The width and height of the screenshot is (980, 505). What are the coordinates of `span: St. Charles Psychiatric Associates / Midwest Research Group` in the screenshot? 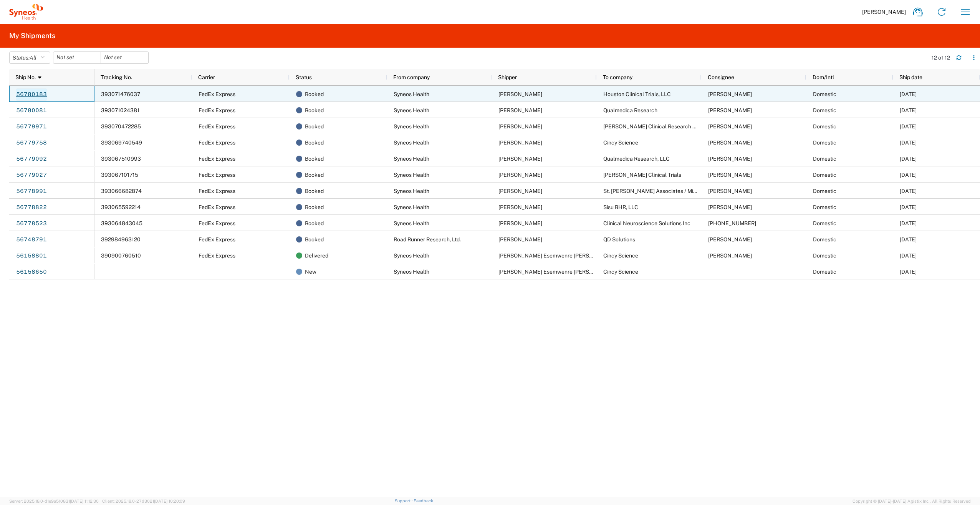 It's located at (676, 191).